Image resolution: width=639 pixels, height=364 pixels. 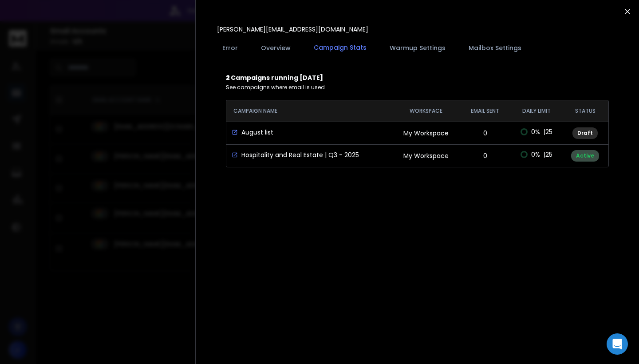 I want to click on th: Workspace, so click(x=426, y=111).